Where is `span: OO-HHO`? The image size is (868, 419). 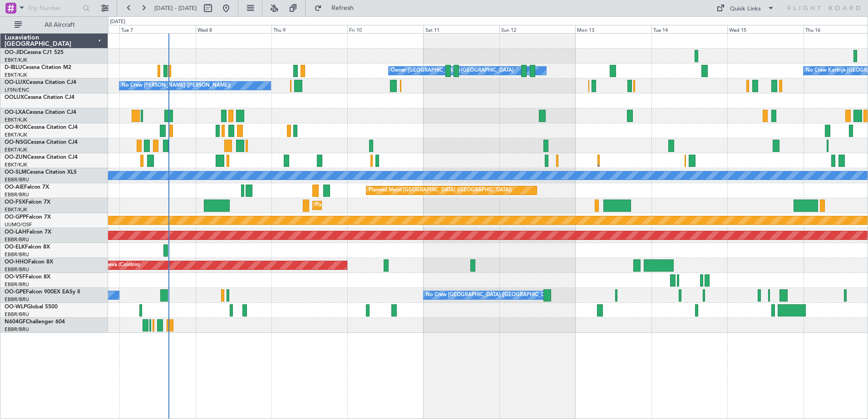
span: OO-HHO is located at coordinates (16, 262).